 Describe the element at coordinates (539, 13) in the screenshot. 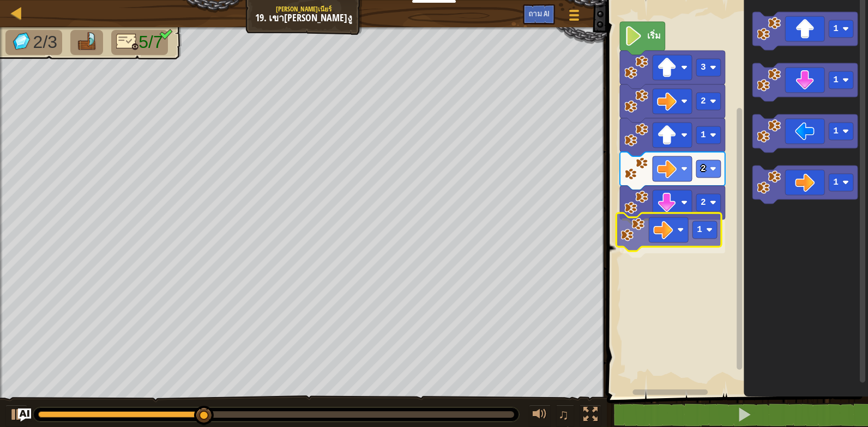

I see `span: ถาม AI` at that location.